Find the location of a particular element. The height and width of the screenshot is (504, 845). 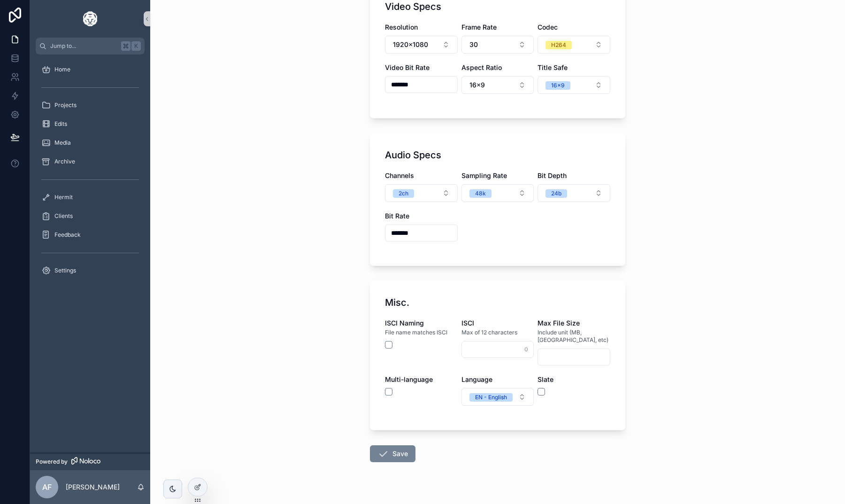

span: Language is located at coordinates (477, 379).